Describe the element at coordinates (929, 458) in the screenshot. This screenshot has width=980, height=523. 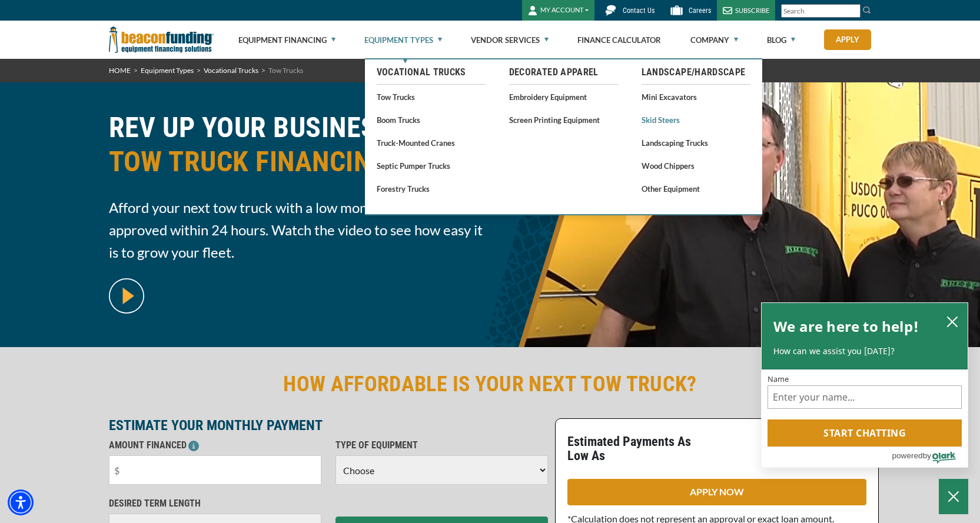
I see `a: Powered by Olark - open in a new tab` at that location.